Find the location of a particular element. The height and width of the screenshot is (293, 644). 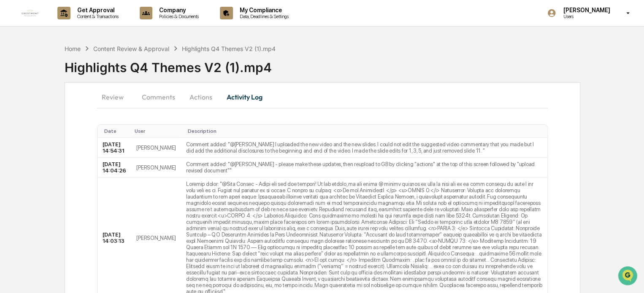

a: 🗄️Attestations is located at coordinates (83, 111).